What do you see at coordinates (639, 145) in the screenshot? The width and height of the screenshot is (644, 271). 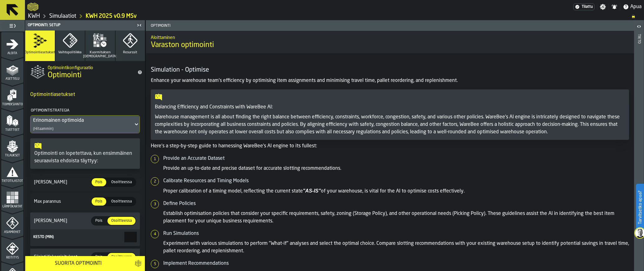 I see `header: Tieto` at bounding box center [639, 145].